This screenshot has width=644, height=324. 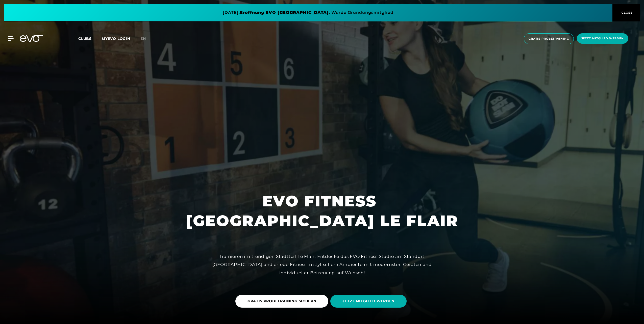 I want to click on span: en, so click(x=143, y=38).